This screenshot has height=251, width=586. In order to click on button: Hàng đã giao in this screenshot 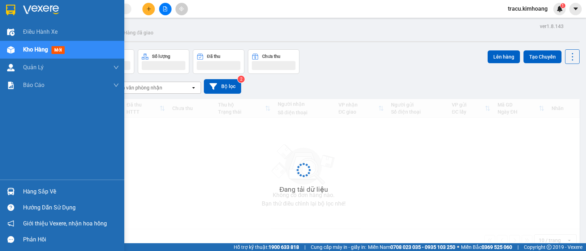, I will do `click(139, 33)`.